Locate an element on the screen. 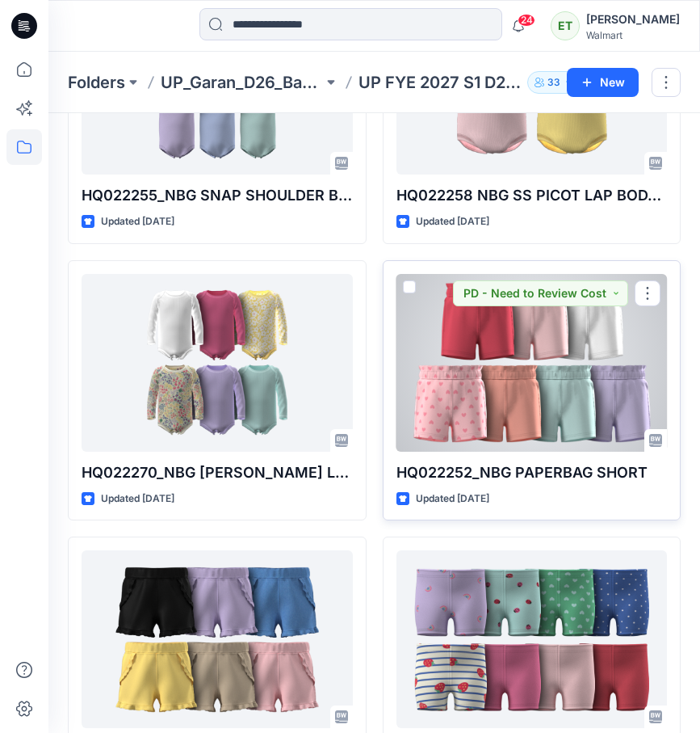 This screenshot has height=733, width=700. p: 33 is located at coordinates (554, 82).